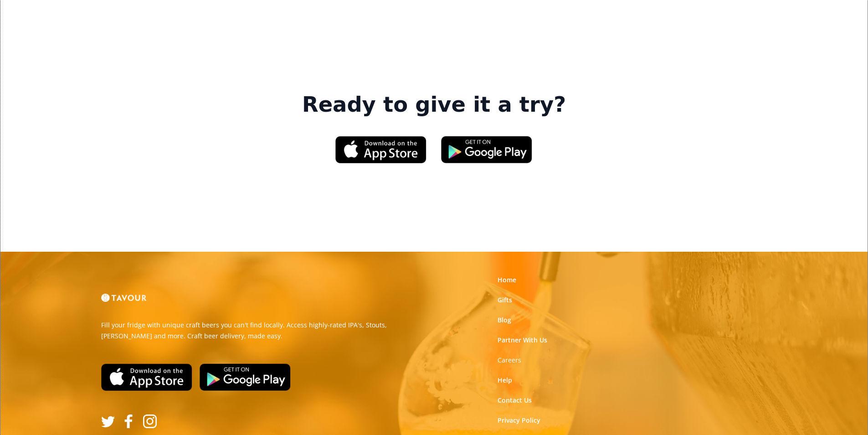 This screenshot has width=868, height=435. I want to click on a: Blog, so click(505, 320).